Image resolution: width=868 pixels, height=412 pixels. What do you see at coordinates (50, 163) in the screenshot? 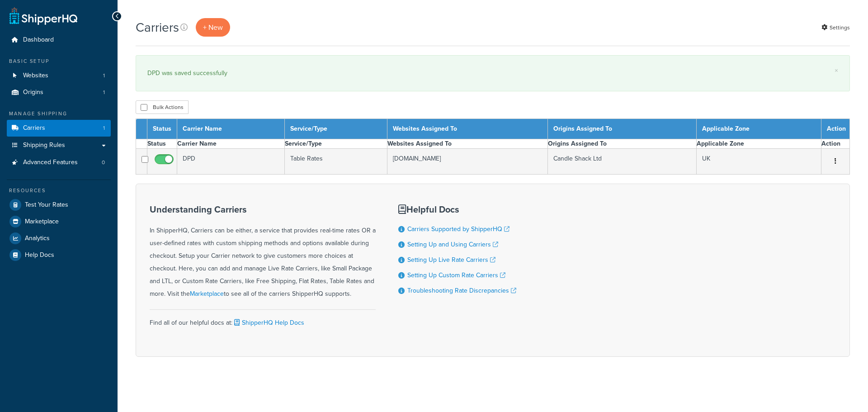
I see `span: Advanced Features` at bounding box center [50, 163].